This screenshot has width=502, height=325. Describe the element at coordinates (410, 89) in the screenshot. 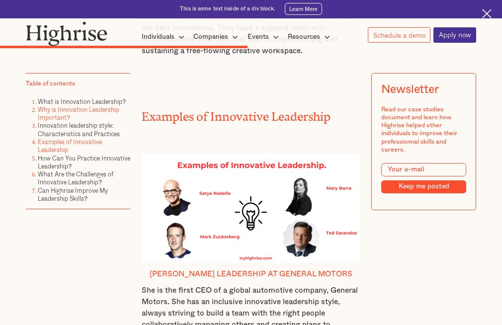

I see `div: Newsletter` at that location.